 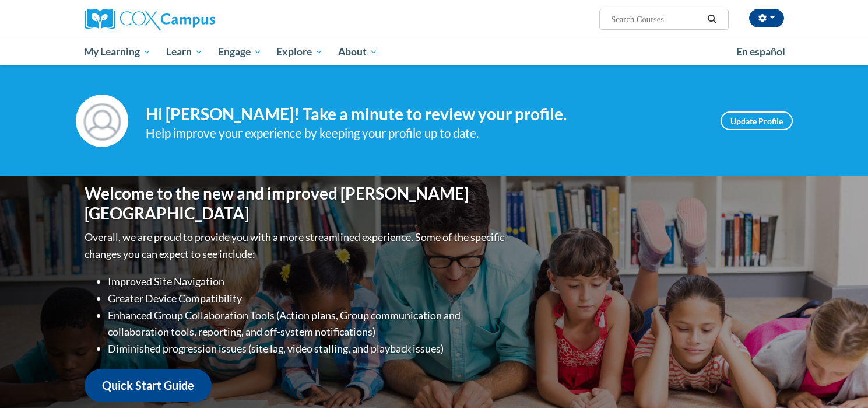 What do you see at coordinates (434, 52) in the screenshot?
I see `div: Main menu` at bounding box center [434, 52].